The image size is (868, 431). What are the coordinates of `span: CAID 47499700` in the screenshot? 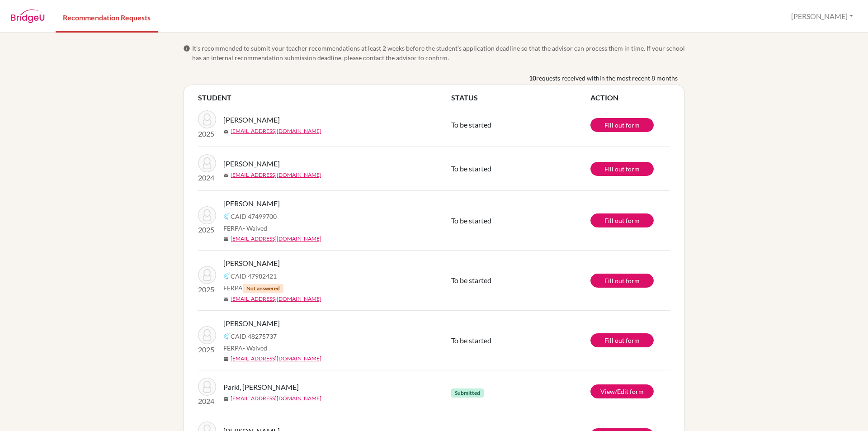 It's located at (254, 216).